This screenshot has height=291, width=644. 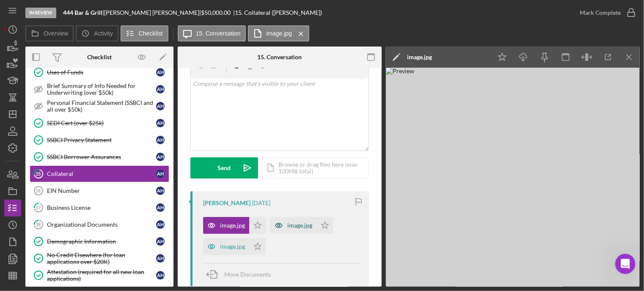 What do you see at coordinates (38, 190) in the screenshot?
I see `tspan: 16` at bounding box center [38, 190].